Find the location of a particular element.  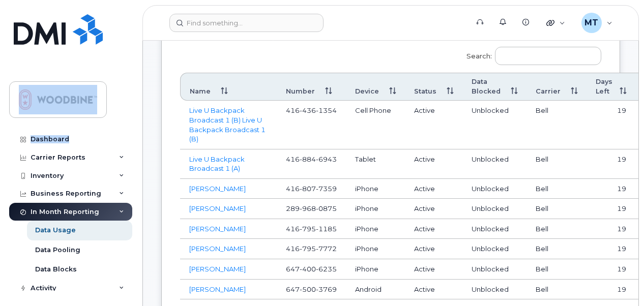

span: 1185 is located at coordinates (326, 229).